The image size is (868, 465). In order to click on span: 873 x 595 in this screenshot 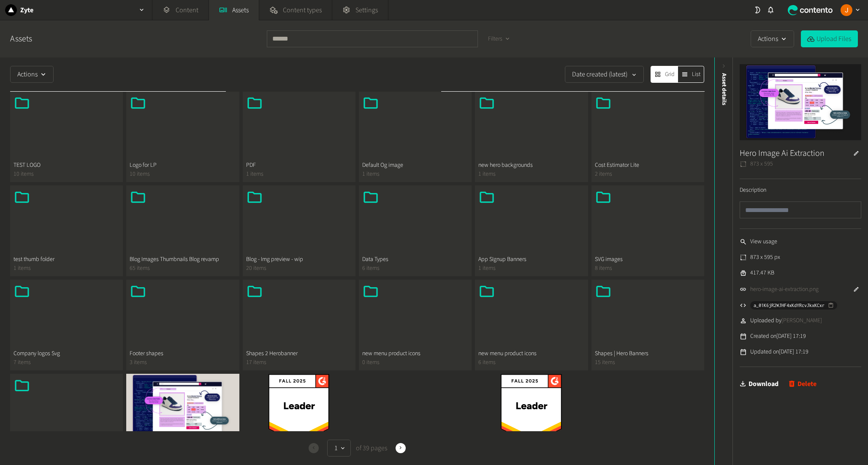, I will do `click(756, 164)`.